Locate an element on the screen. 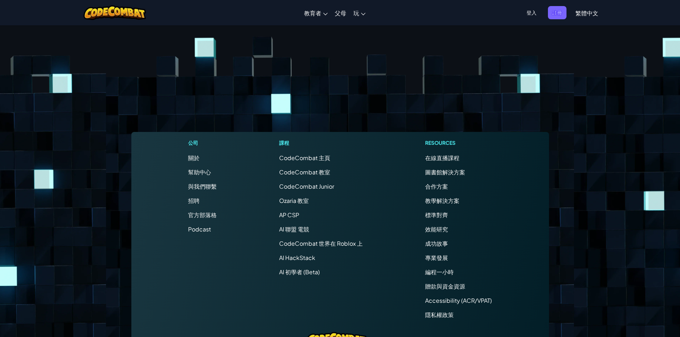  a: 成功故事 is located at coordinates (437, 243).